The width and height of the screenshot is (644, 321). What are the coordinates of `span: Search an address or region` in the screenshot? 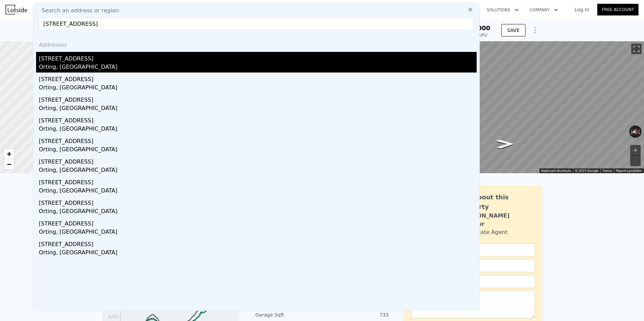 It's located at (77, 10).